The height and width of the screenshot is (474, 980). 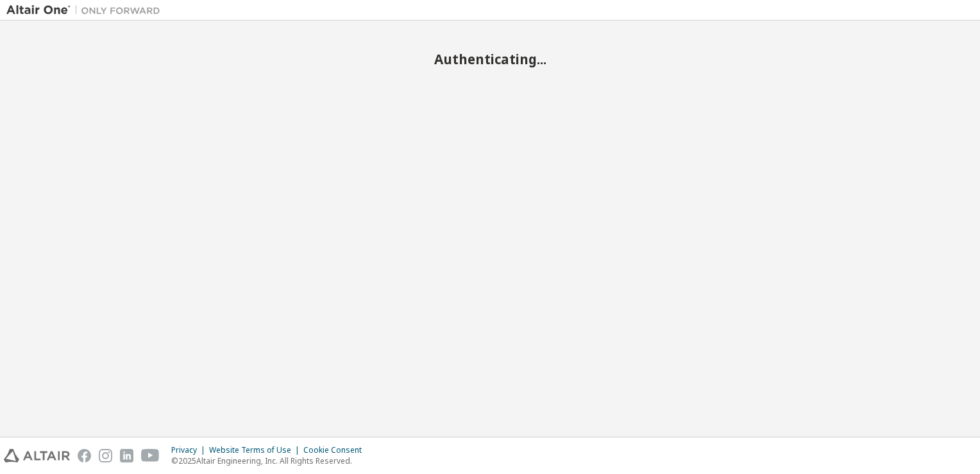 What do you see at coordinates (270, 460) in the screenshot?
I see `p: © 2025 Altair Engineering, Inc. All Rights Reserved.` at bounding box center [270, 460].